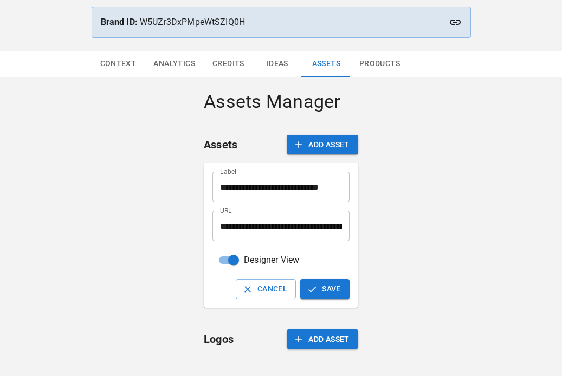 This screenshot has height=376, width=562. I want to click on strong: Brand ID:, so click(119, 22).